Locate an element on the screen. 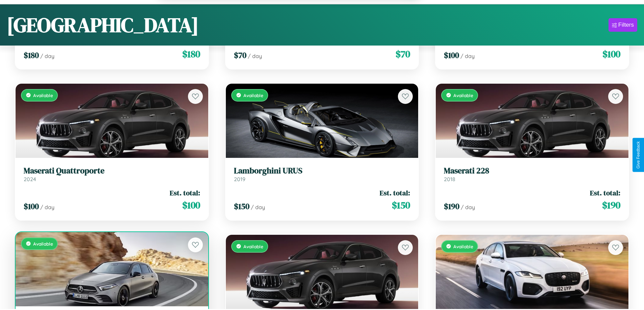 Image resolution: width=644 pixels, height=310 pixels. button: Filters is located at coordinates (623, 25).